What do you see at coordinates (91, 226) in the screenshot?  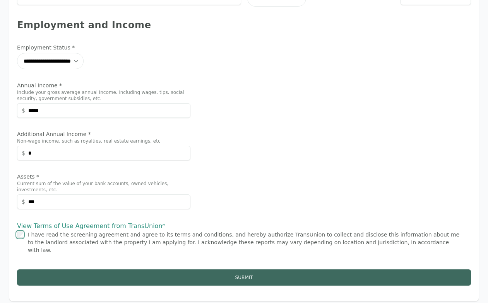 I see `a: View Terms of Use Agreement from TransUnion*` at bounding box center [91, 226].